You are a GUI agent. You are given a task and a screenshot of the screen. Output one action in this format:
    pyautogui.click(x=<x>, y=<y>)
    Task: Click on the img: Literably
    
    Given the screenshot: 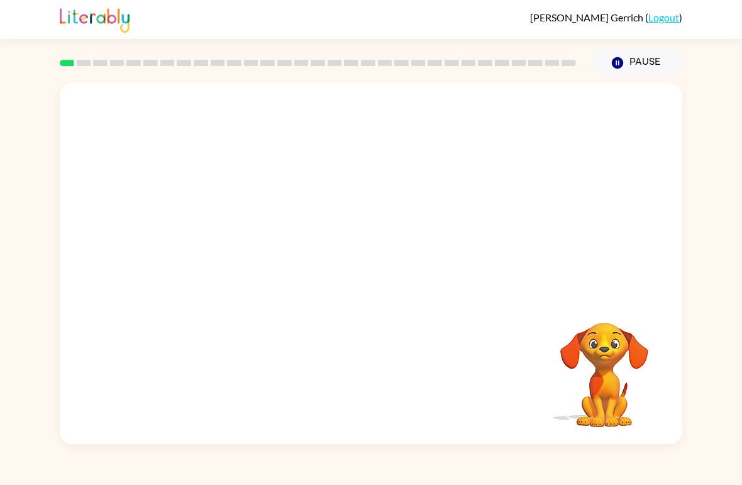 What is the action you would take?
    pyautogui.click(x=94, y=19)
    